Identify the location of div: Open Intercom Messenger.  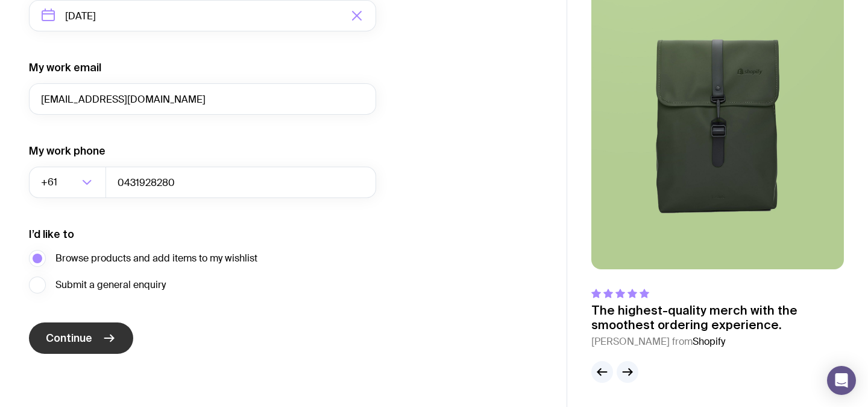
(841, 380).